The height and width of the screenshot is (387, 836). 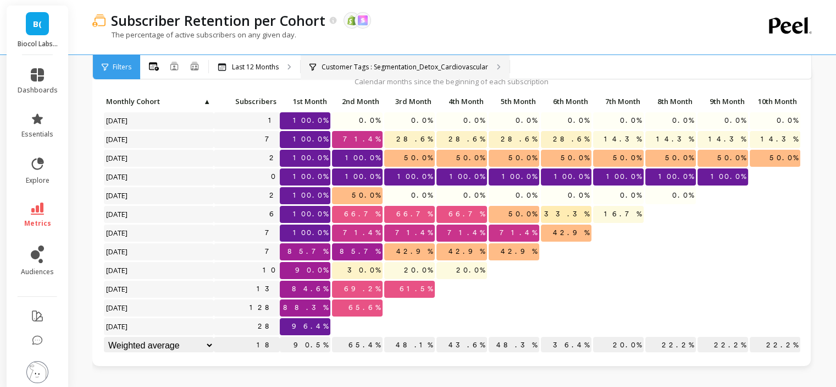 I want to click on h1: Jordan, so click(x=67, y=9).